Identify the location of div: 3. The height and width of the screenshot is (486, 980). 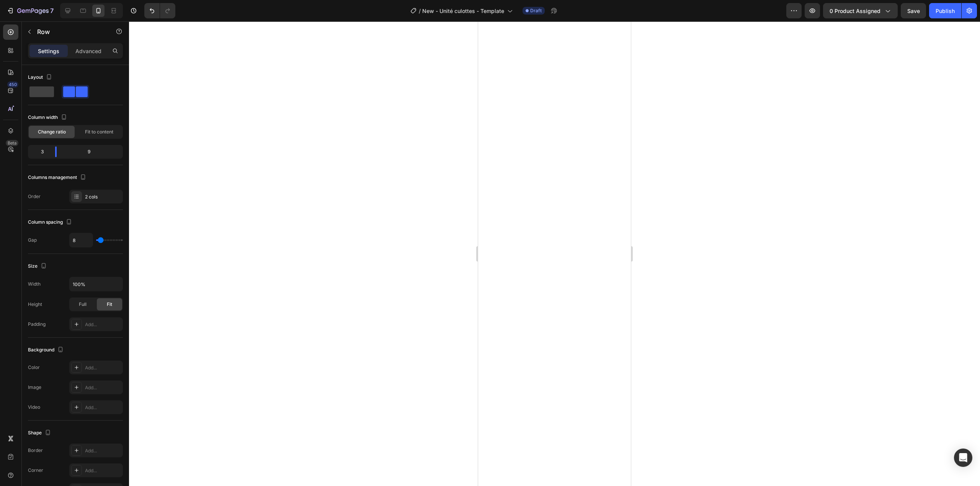
(39, 152).